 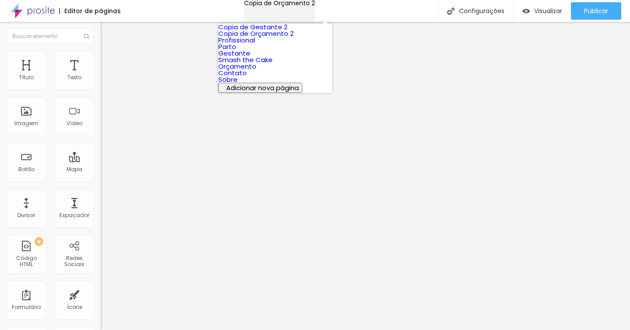 I want to click on button: Visualizar, so click(x=542, y=11).